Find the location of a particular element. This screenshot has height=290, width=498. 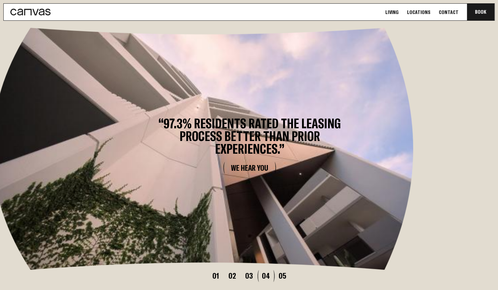

a: Locations is located at coordinates (419, 12).